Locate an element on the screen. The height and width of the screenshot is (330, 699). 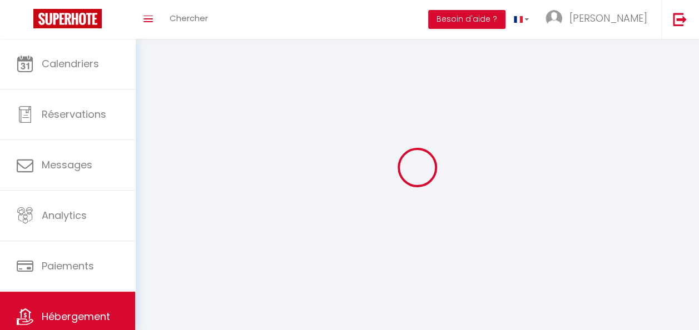
span: Hébergement is located at coordinates (76, 316).